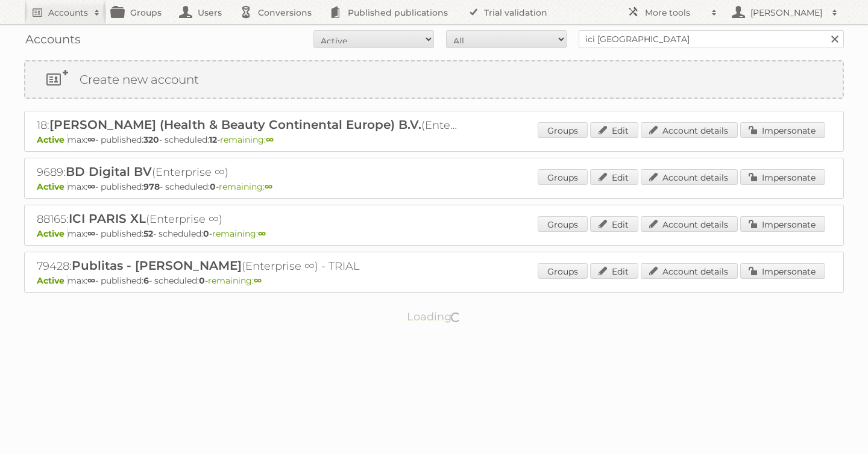 This screenshot has height=454, width=868. I want to click on a: Create new account, so click(434, 80).